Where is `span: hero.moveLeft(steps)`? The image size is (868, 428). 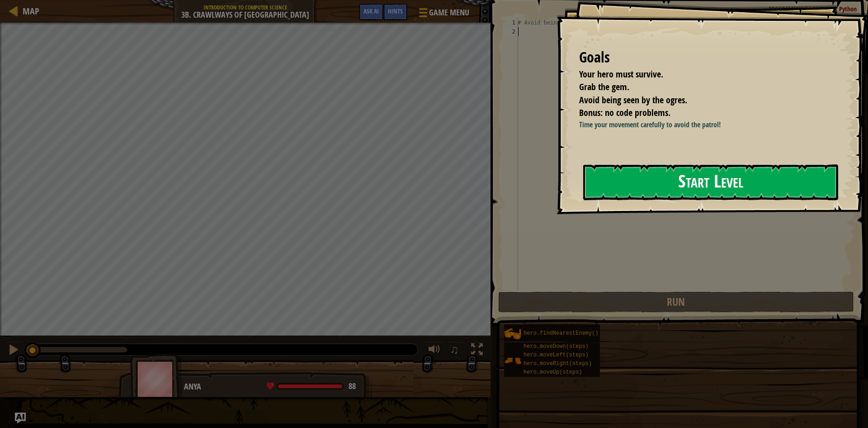 span: hero.moveLeft(steps) is located at coordinates (556, 355).